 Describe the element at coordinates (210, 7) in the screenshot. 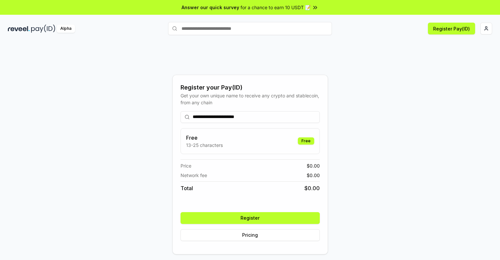

I see `span: Answer our quick survey` at that location.